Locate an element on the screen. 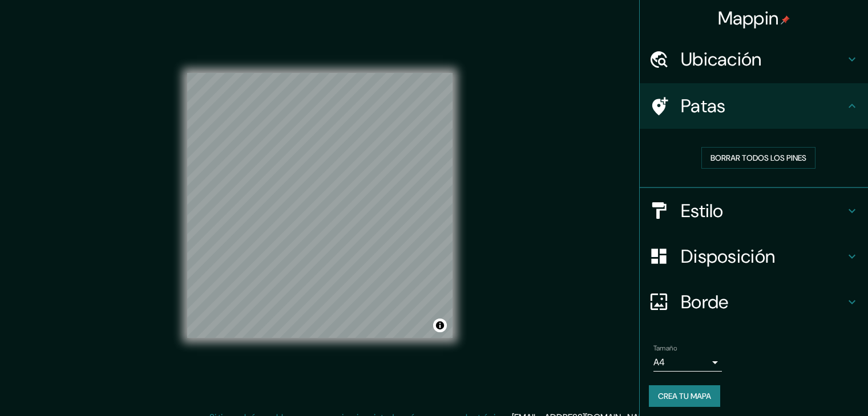 This screenshot has height=416, width=868. div: Estilo is located at coordinates (754, 211).